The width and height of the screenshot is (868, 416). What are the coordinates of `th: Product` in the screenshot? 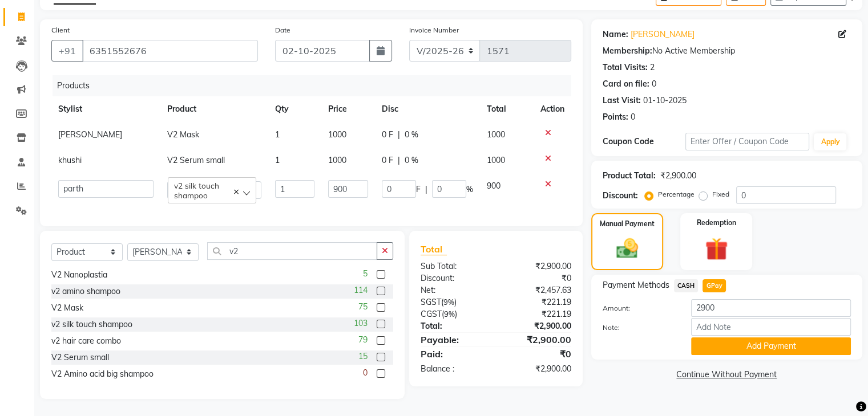 It's located at (215, 109).